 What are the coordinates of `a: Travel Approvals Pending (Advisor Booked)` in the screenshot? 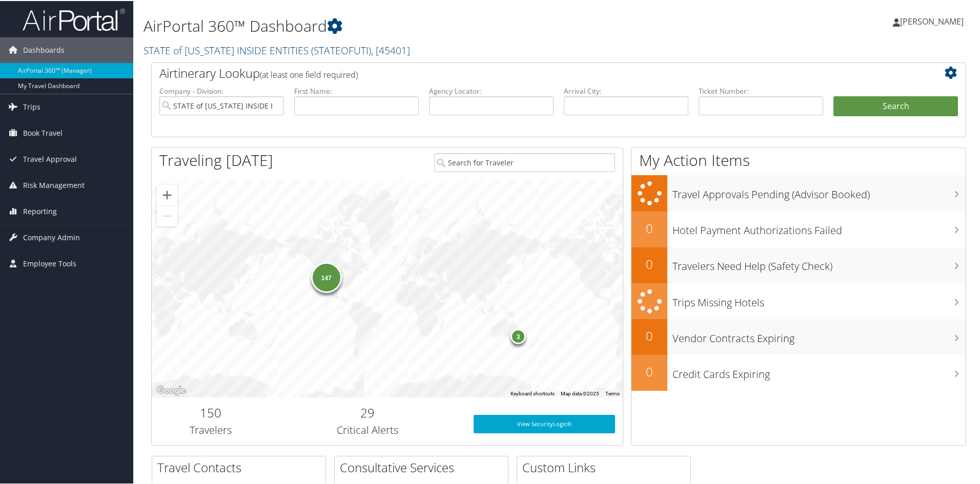 It's located at (798, 193).